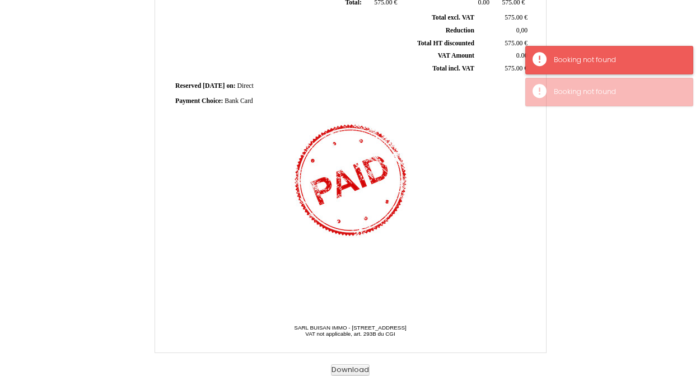 This screenshot has height=376, width=700. I want to click on span: Reduction, so click(460, 30).